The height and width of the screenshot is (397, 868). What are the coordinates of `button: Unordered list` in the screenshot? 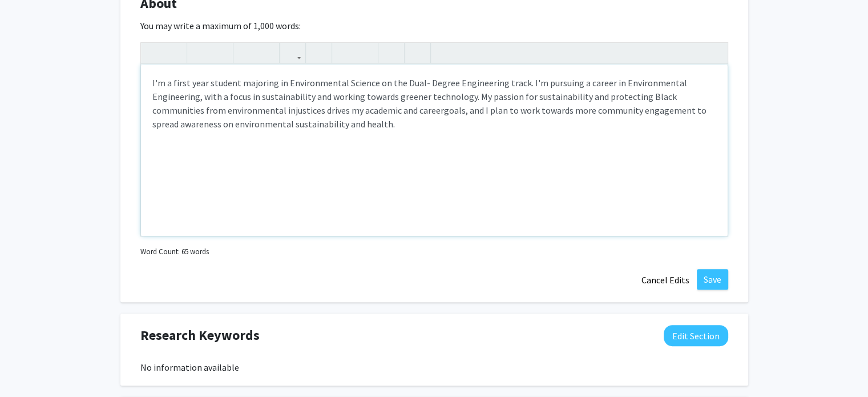 It's located at (345, 53).